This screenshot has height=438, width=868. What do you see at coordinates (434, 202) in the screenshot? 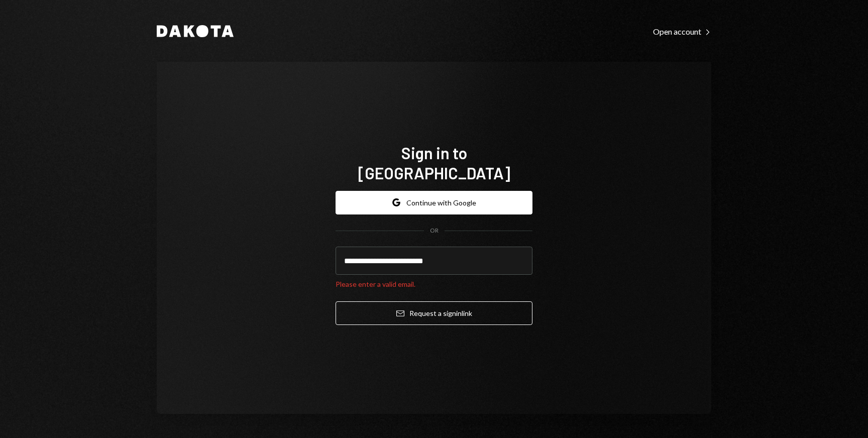
I see `button: Continue with Google` at bounding box center [434, 202].